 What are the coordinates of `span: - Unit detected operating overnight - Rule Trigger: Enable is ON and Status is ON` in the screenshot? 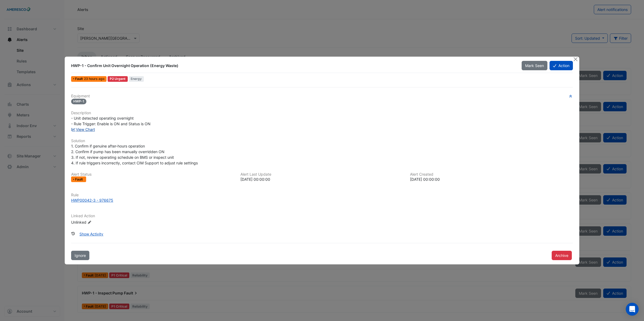 It's located at (111, 121).